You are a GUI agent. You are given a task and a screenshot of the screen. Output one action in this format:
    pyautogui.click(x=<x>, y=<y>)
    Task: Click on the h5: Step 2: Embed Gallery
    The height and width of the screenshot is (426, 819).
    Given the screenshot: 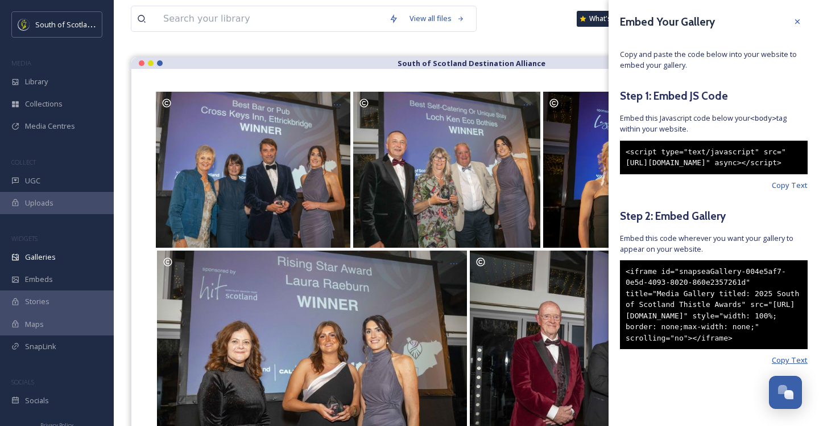 What is the action you would take?
    pyautogui.click(x=714, y=216)
    